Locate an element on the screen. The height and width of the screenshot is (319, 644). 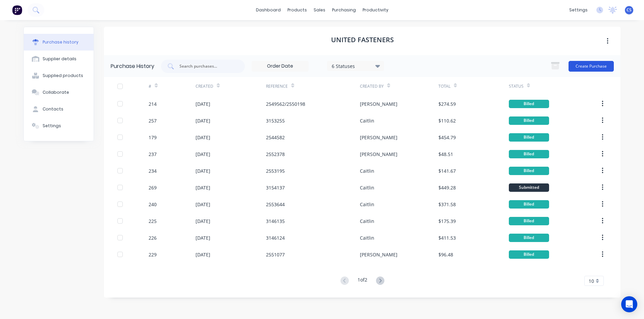
button: Supplier details is located at coordinates (59, 59).